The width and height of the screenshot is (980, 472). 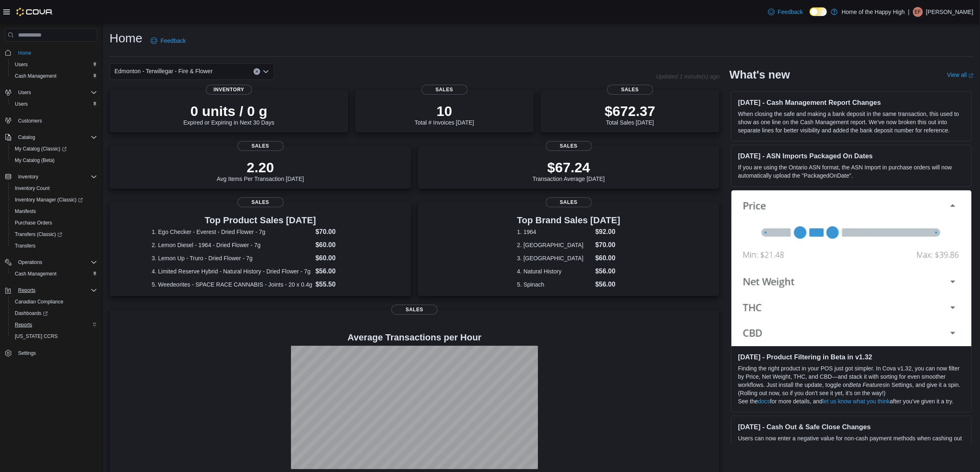 What do you see at coordinates (971, 76) in the screenshot?
I see `svg: External link` at bounding box center [971, 76].